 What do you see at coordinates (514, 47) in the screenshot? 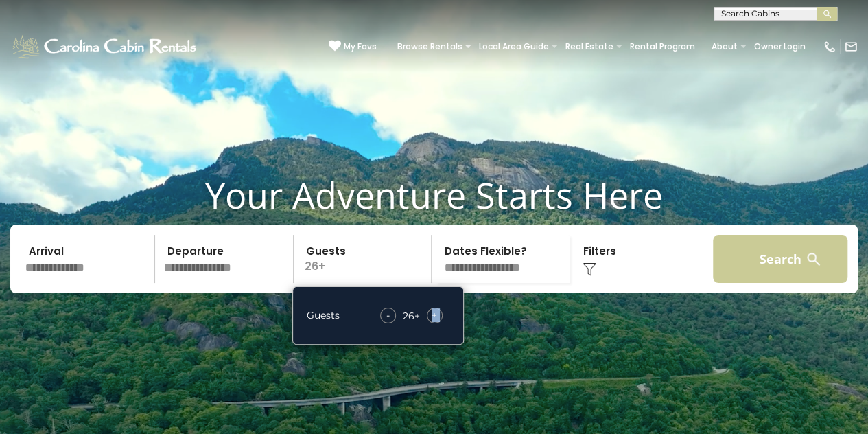
I see `a: Local Area Guide` at bounding box center [514, 47].